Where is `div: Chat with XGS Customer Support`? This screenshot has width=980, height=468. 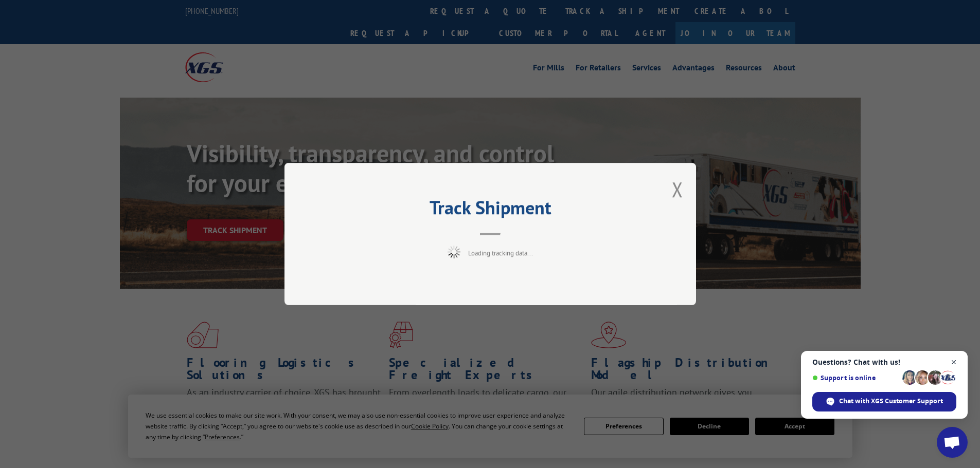
div: Chat with XGS Customer Support is located at coordinates (884, 402).